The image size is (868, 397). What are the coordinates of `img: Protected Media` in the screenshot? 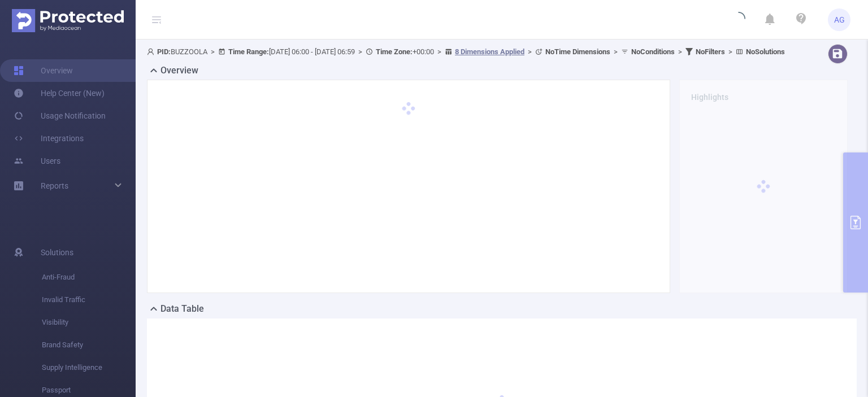 It's located at (68, 20).